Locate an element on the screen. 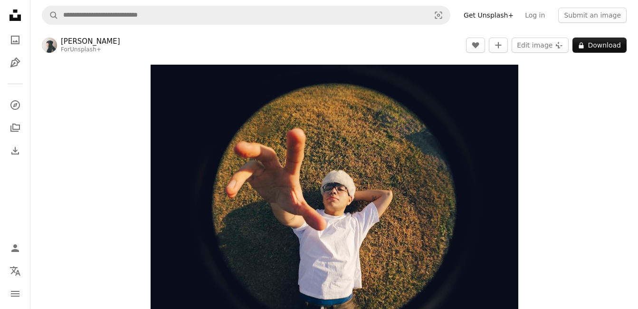  form: Find visuals sitewide is located at coordinates (246, 15).